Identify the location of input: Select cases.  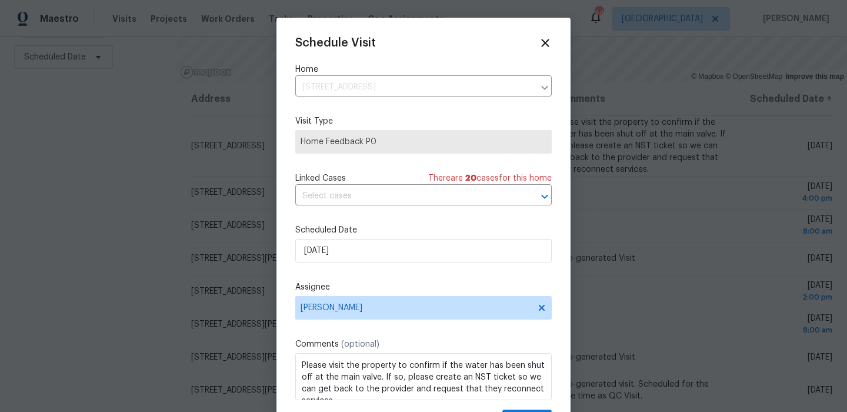
(407, 196).